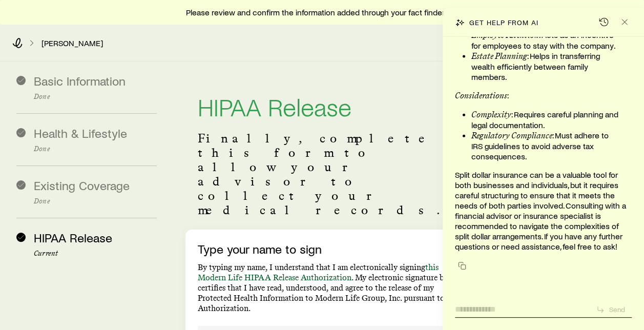  What do you see at coordinates (318, 272) in the screenshot?
I see `a: this Modern Life HIPAA Release Authorization` at bounding box center [318, 272].